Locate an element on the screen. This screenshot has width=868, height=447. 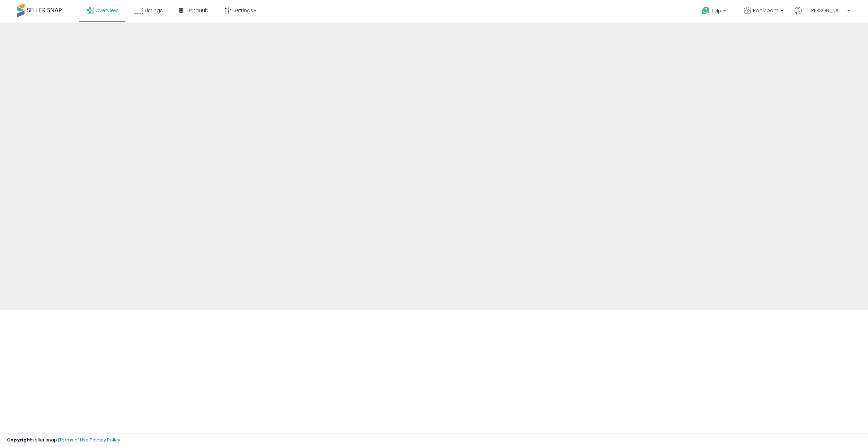
span: DataHub is located at coordinates (198, 11).